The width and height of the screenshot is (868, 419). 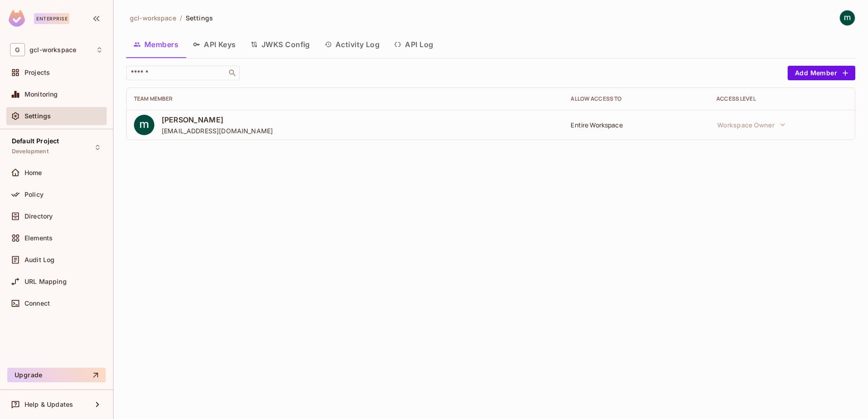 I want to click on button: Workspace Owner, so click(x=751, y=125).